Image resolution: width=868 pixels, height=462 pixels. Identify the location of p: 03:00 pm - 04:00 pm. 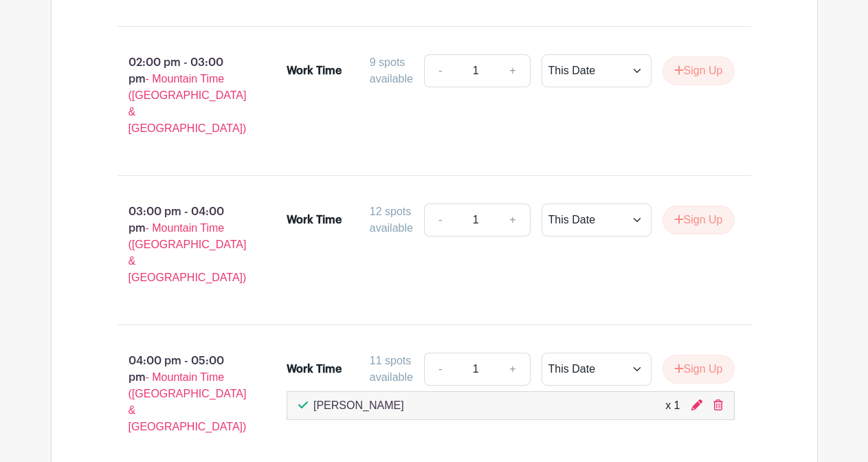
(180, 245).